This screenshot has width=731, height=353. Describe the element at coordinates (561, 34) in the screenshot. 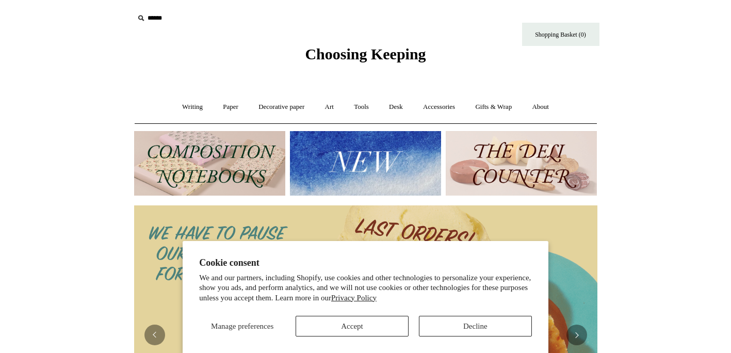

I see `a: Shopping Basket (0)` at that location.